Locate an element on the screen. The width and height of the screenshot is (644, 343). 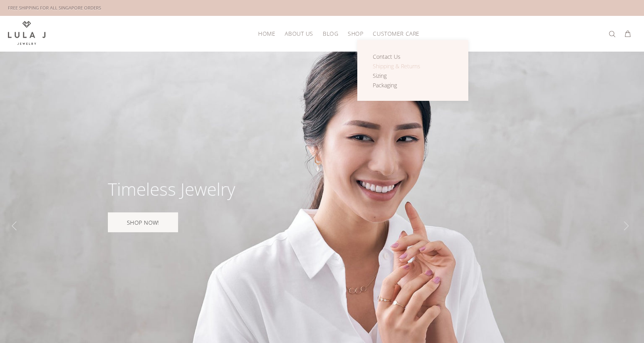
a: Shipping & Returns is located at coordinates (401, 66).